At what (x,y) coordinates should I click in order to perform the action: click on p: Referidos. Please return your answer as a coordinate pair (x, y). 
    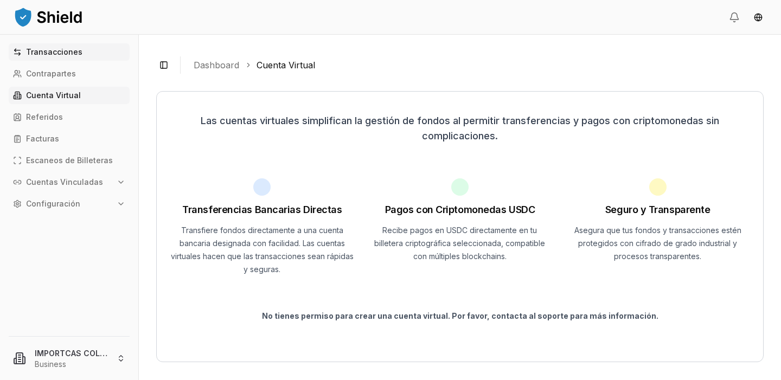
    Looking at the image, I should click on (44, 117).